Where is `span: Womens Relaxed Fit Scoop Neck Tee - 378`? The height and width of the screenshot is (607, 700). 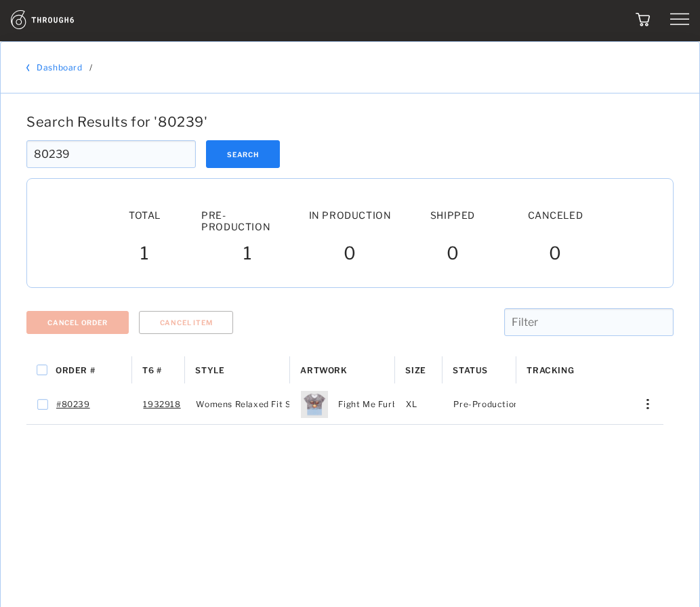
span: Womens Relaxed Fit Scoop Neck Tee - 378 is located at coordinates (287, 404).